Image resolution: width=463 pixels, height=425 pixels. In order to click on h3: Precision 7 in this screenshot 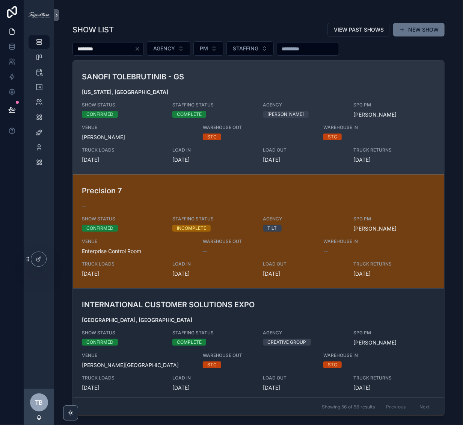, I will do `click(198, 191)`.